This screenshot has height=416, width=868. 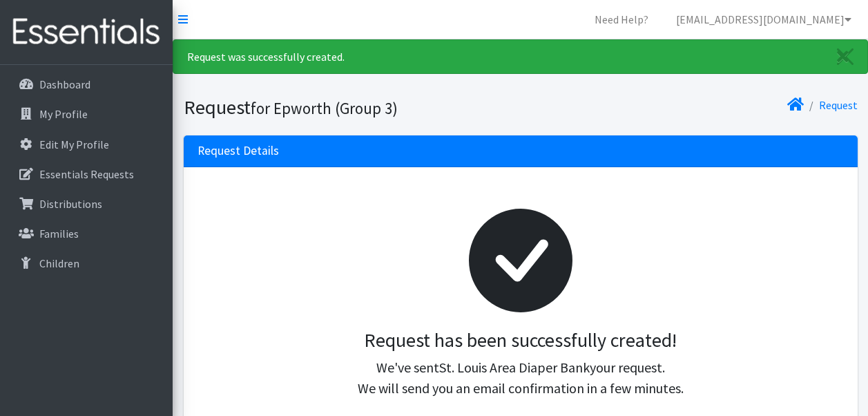 What do you see at coordinates (86, 263) in the screenshot?
I see `a: Children` at bounding box center [86, 263].